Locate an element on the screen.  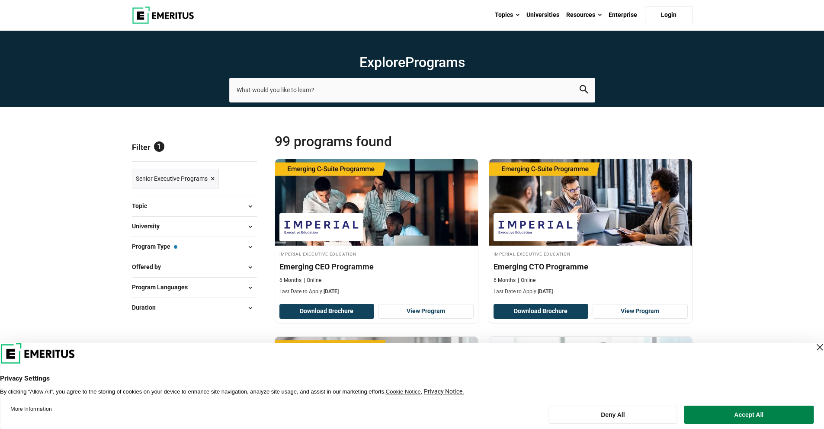
img: Emerging CTO Programme | Online Business Management Course is located at coordinates (590, 202).